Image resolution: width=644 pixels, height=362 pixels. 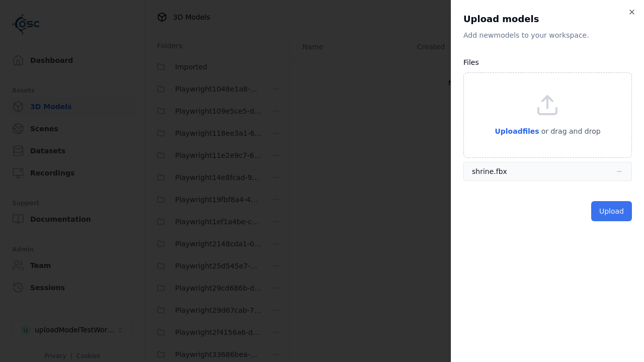 What do you see at coordinates (489, 171) in the screenshot?
I see `div: shrine.fbx` at bounding box center [489, 171].